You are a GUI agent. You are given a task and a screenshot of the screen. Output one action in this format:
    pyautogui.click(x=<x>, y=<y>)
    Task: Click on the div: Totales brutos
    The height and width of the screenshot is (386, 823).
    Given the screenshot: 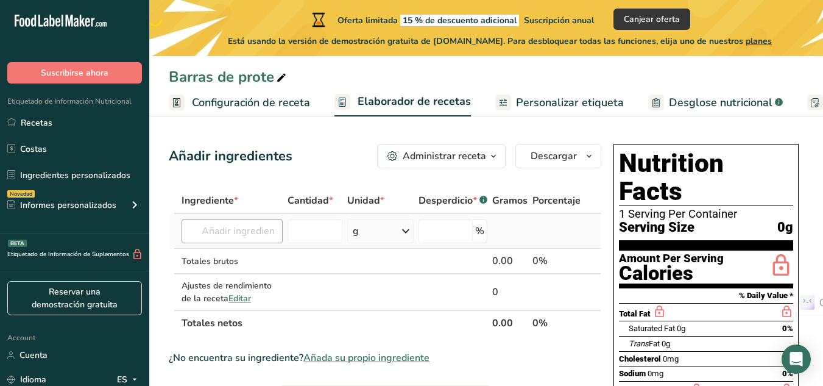 What is the action you would take?
    pyautogui.click(x=232, y=261)
    